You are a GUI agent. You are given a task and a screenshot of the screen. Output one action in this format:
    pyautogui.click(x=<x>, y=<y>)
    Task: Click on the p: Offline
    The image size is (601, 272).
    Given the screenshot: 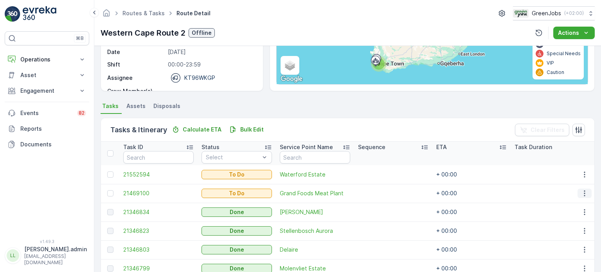 What is the action you would take?
    pyautogui.click(x=201, y=33)
    